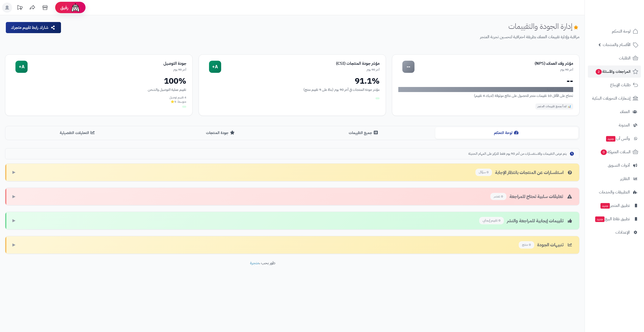 The image size is (644, 332). I want to click on a: تطبيق نقاط البيعجديد, so click(614, 219).